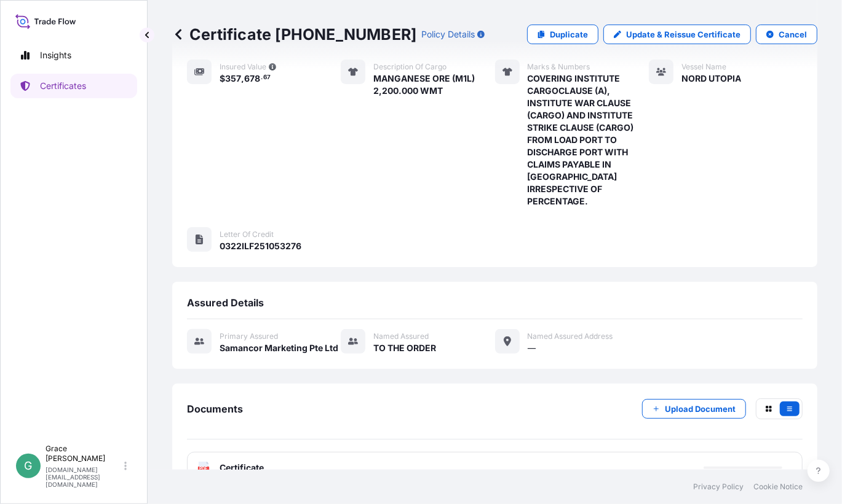 The image size is (842, 504). I want to click on a: Duplicate, so click(562, 34).